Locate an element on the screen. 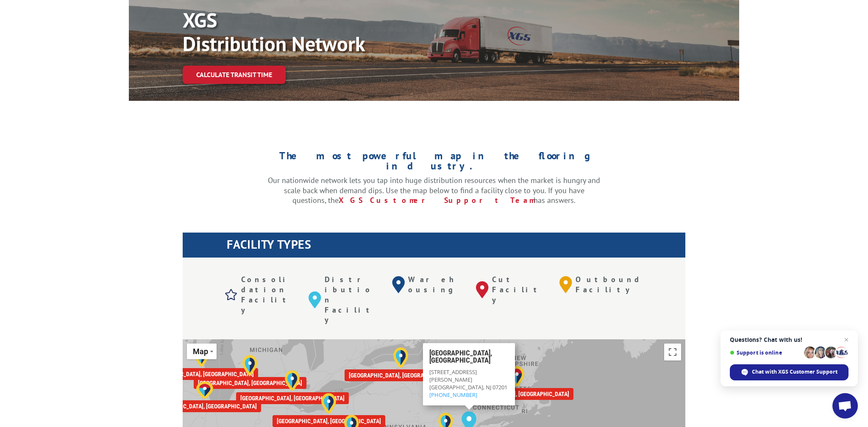  span: Close is located at coordinates (508, 349).